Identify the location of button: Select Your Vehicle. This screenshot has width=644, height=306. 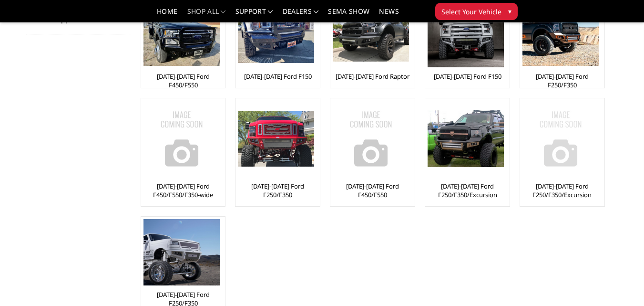
(476, 12).